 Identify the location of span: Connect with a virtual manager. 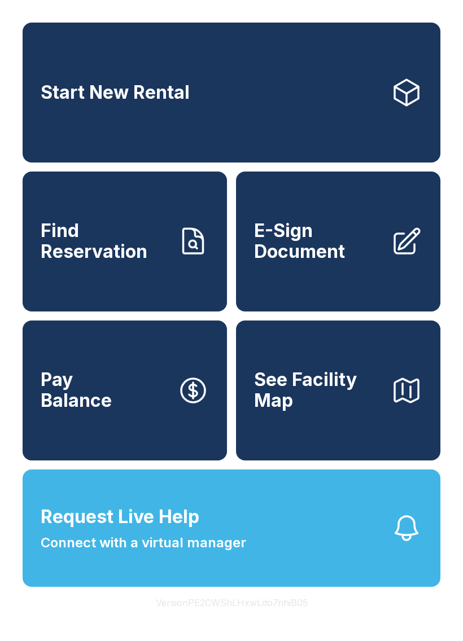
(143, 543).